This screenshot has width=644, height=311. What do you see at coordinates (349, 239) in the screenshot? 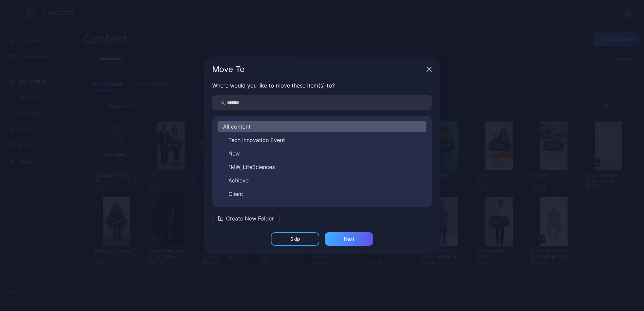
I see `button: Next` at bounding box center [349, 239].